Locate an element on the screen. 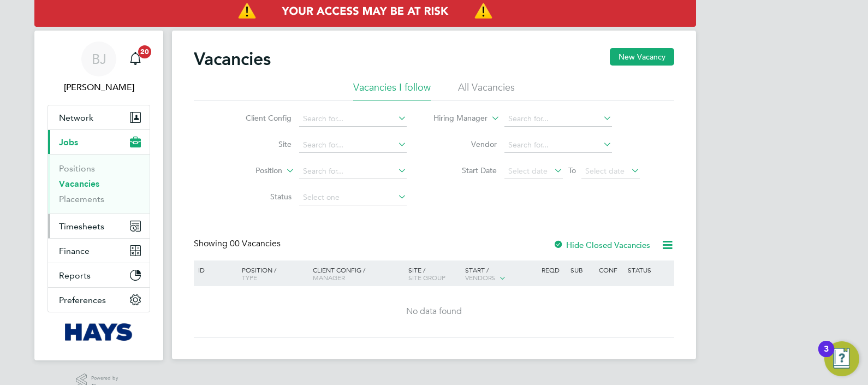  div: No data found is located at coordinates (434, 311).